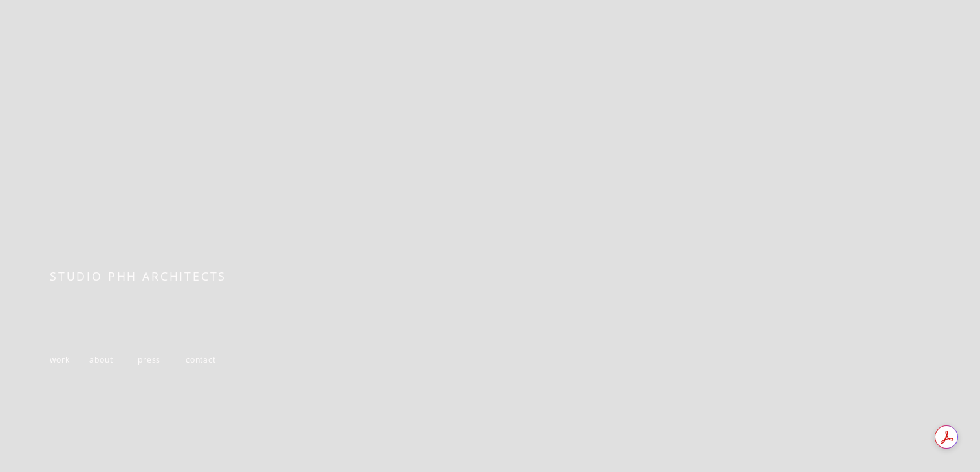  What do you see at coordinates (201, 360) in the screenshot?
I see `span: contact` at bounding box center [201, 360].